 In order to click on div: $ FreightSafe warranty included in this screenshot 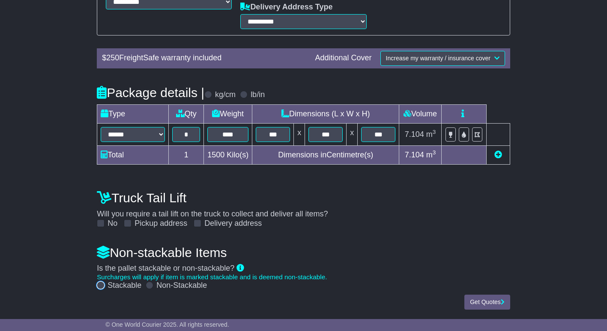, I will do `click(204, 58)`.